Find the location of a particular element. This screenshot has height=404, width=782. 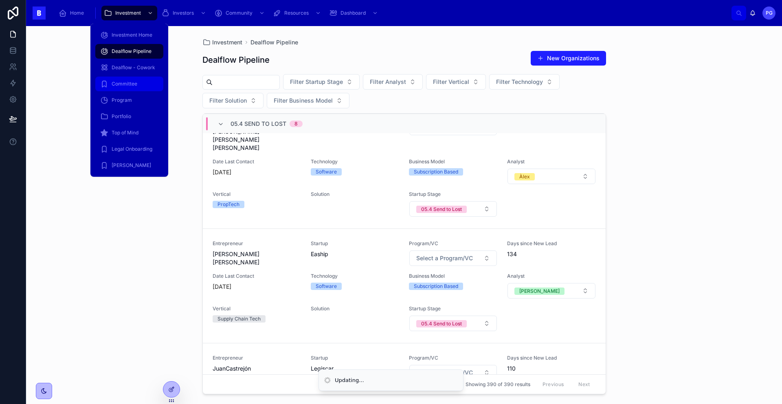

a: Investors is located at coordinates (185, 13).